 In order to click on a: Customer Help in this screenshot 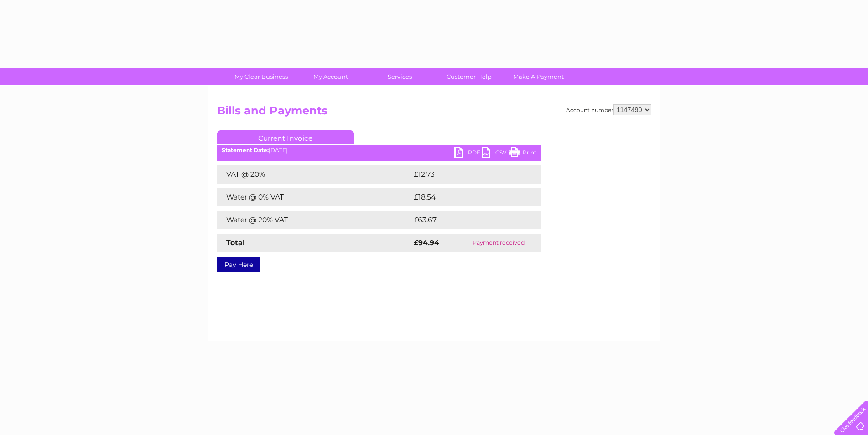, I will do `click(469, 76)`.